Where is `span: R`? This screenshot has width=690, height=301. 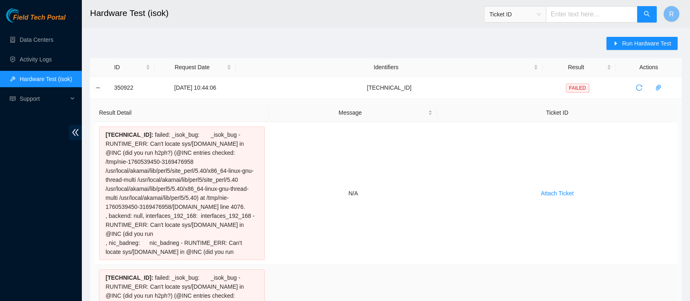 span: R is located at coordinates (672, 14).